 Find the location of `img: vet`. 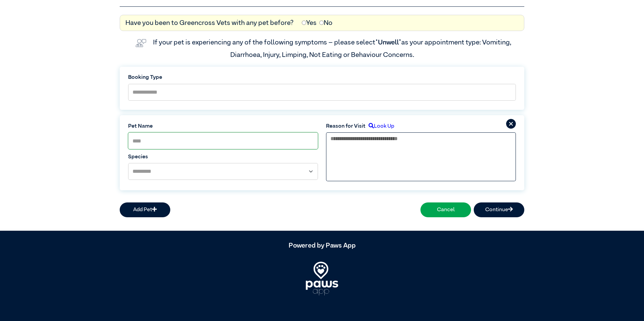

img: vet is located at coordinates (141, 43).